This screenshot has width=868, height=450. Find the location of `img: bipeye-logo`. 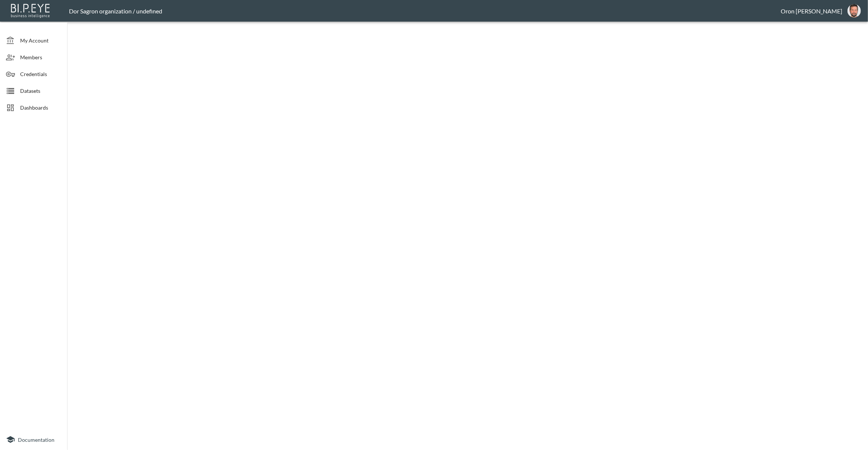

img: bipeye-logo is located at coordinates (30, 10).